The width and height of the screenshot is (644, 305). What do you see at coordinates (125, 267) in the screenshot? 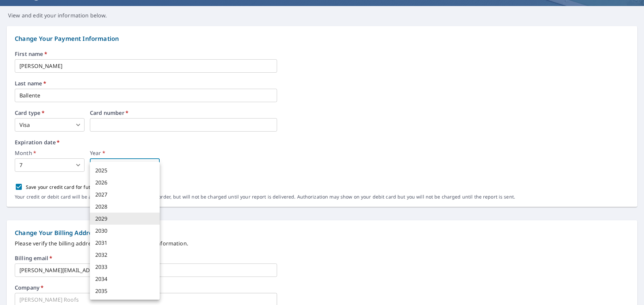
I see `li: 2033` at bounding box center [125, 267].